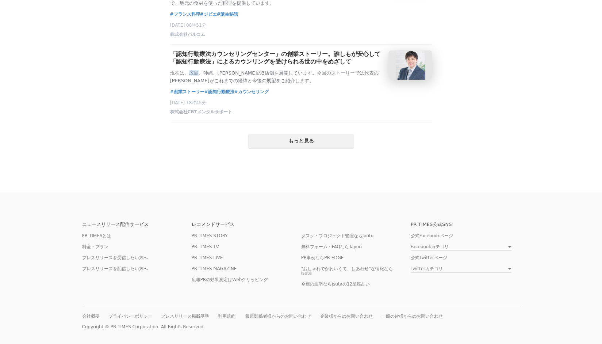 The height and width of the screenshot is (344, 602). Describe the element at coordinates (219, 92) in the screenshot. I see `span: #認知行動療法` at that location.